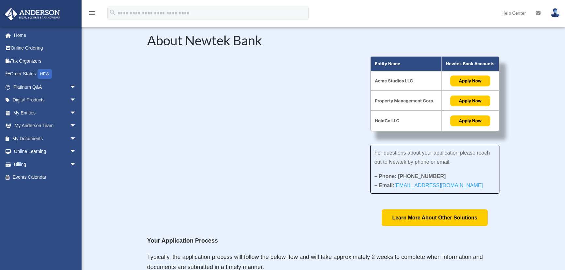  I want to click on a: My Anderson Teamarrow_drop_down, so click(45, 126).